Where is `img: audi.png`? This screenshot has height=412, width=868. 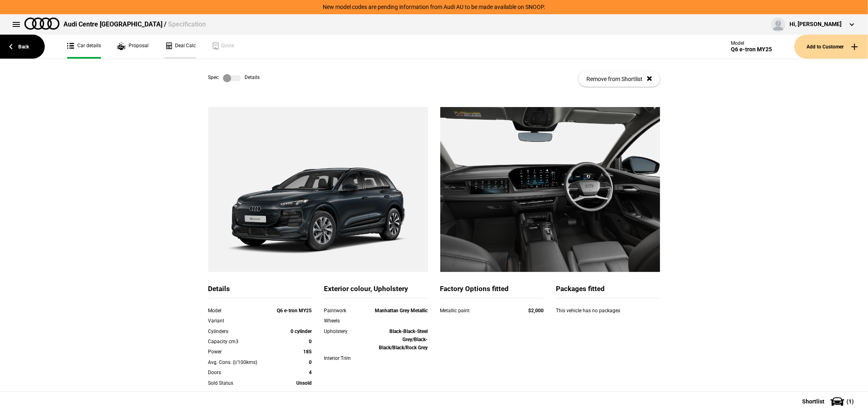 img: audi.png is located at coordinates (42, 24).